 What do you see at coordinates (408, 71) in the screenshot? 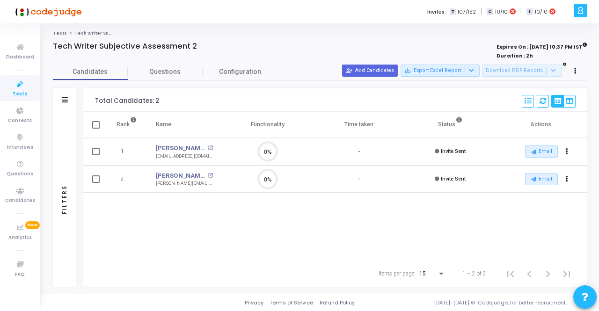
I see `mat-icon: save_alt` at bounding box center [408, 71].